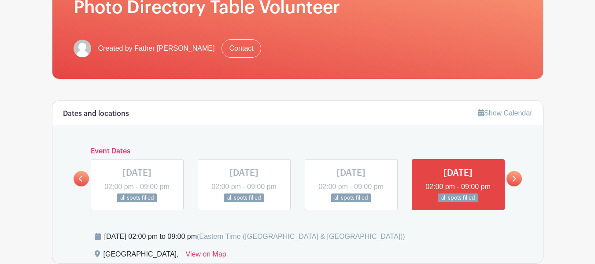 The width and height of the screenshot is (595, 264). What do you see at coordinates (241, 48) in the screenshot?
I see `a: Contact` at bounding box center [241, 48].